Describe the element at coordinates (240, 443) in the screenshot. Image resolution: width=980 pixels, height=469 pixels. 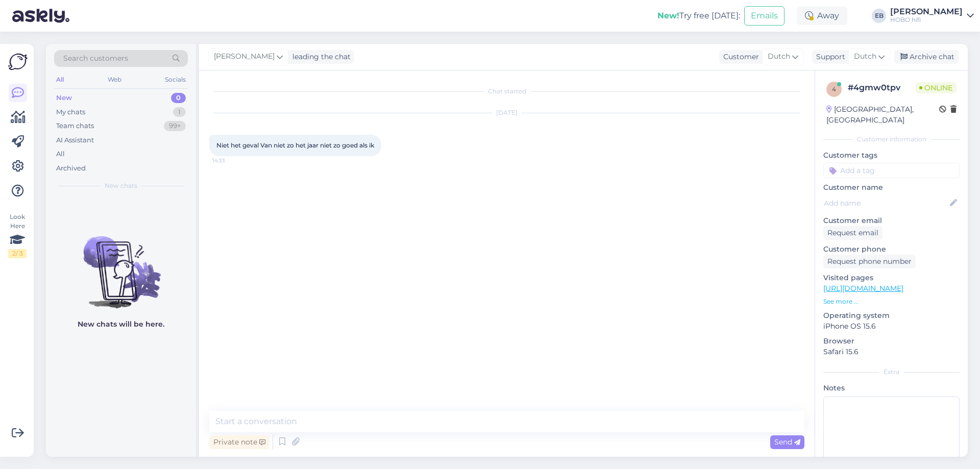
I see `div: Private note` at that location.